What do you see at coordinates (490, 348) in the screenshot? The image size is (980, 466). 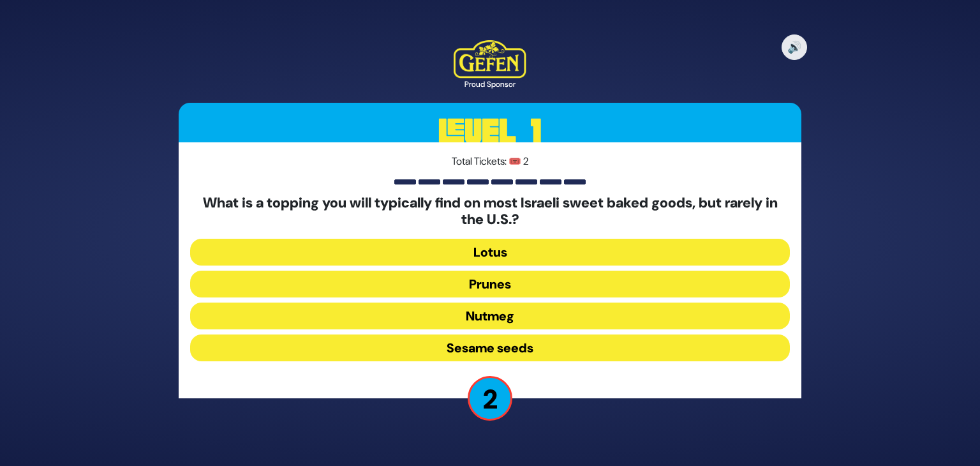 I see `button: Sesame seeds` at bounding box center [490, 348].